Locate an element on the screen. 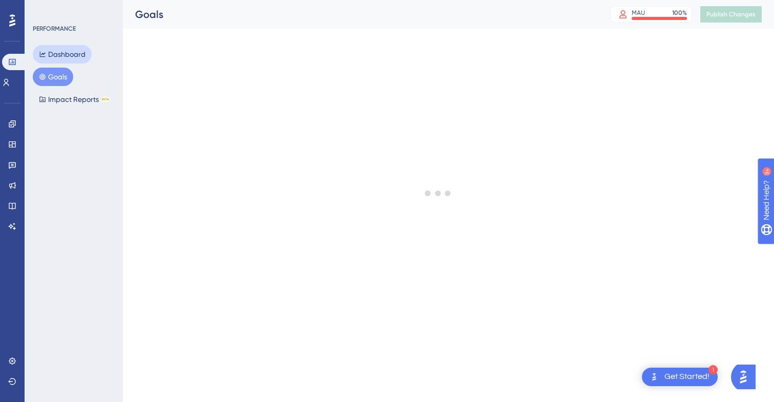 The image size is (774, 402). button: Dashboard is located at coordinates (62, 54).